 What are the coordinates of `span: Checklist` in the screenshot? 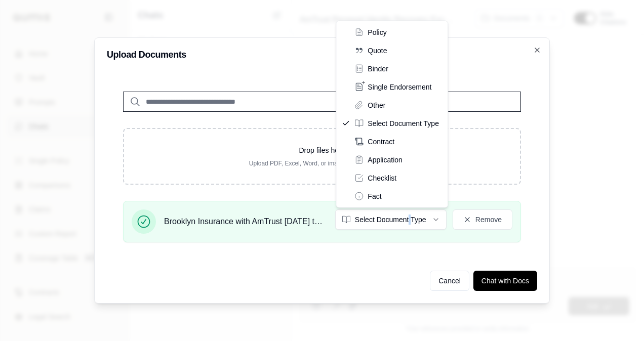 It's located at (381, 178).